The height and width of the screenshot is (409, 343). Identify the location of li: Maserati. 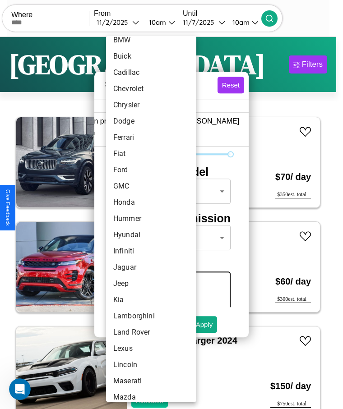
(151, 381).